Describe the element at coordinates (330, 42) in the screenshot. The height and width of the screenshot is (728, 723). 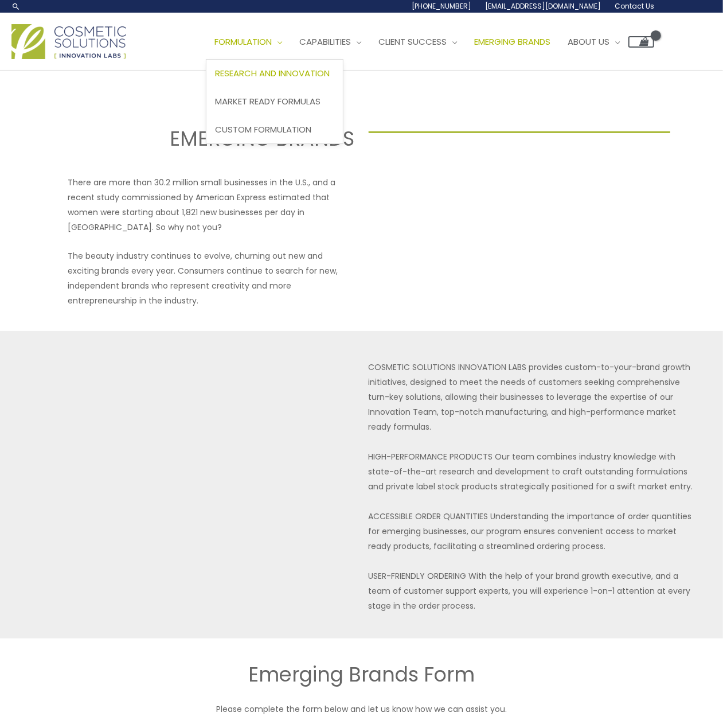
I see `a: Capabilities` at that location.